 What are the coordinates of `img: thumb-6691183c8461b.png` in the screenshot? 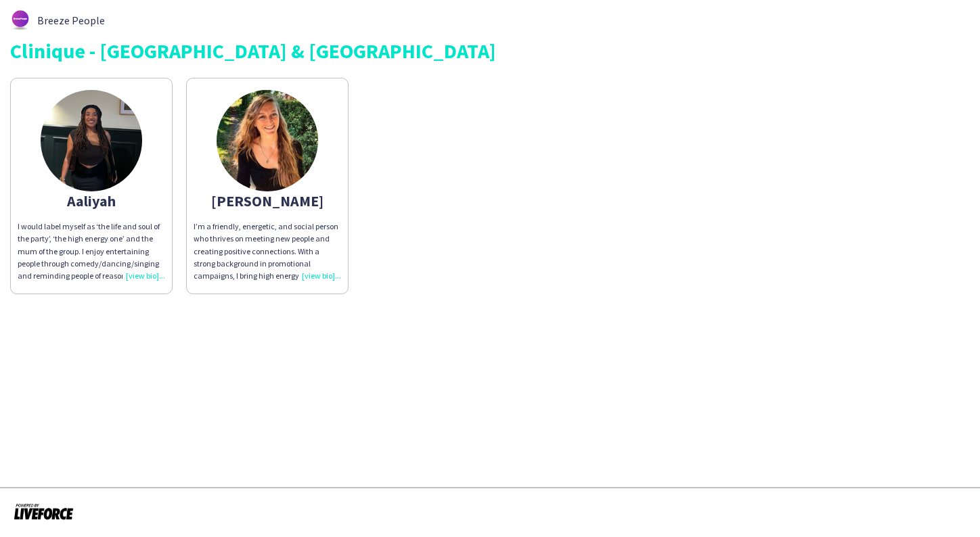 It's located at (91, 141).